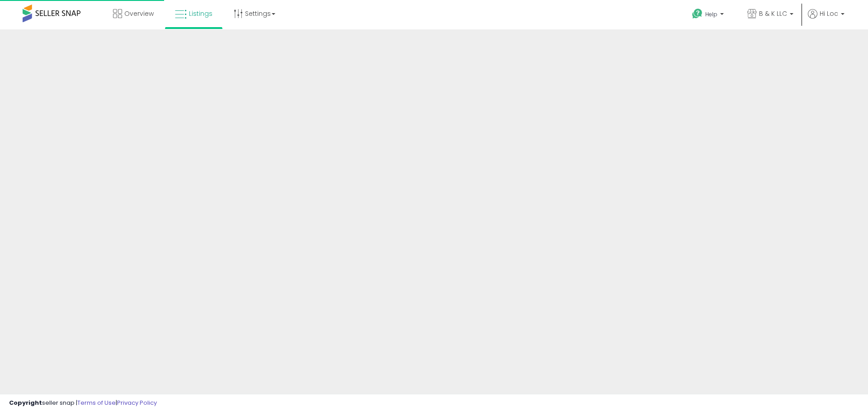 The image size is (868, 412). What do you see at coordinates (709, 15) in the screenshot?
I see `a: Help` at bounding box center [709, 15].